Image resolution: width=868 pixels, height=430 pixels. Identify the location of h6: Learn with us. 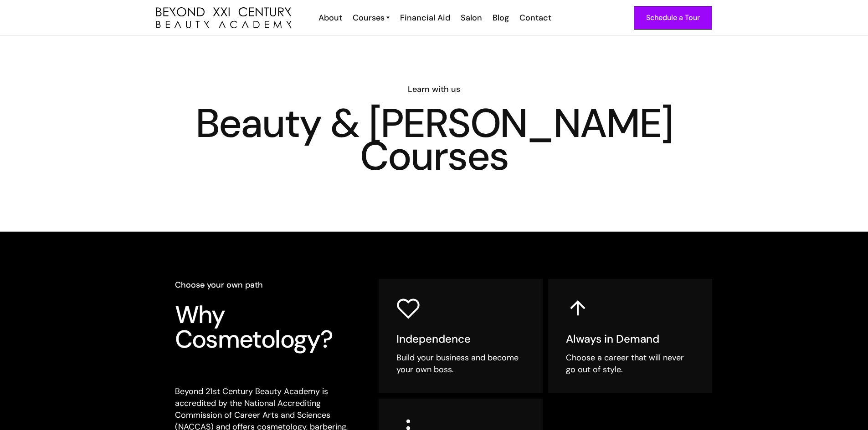
(434, 90).